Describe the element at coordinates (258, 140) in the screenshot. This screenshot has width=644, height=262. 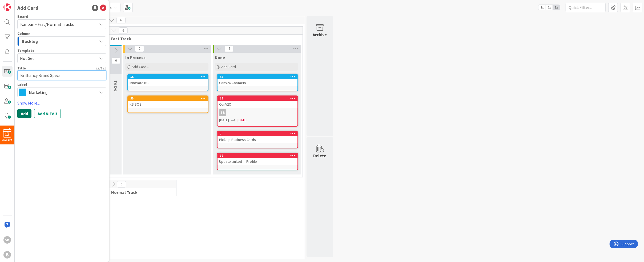
I see `div: Pick up Business Cards` at that location.